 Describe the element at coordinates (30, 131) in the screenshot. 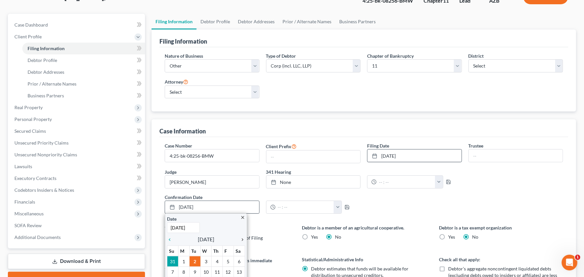

I see `span: Secured Claims` at that location.